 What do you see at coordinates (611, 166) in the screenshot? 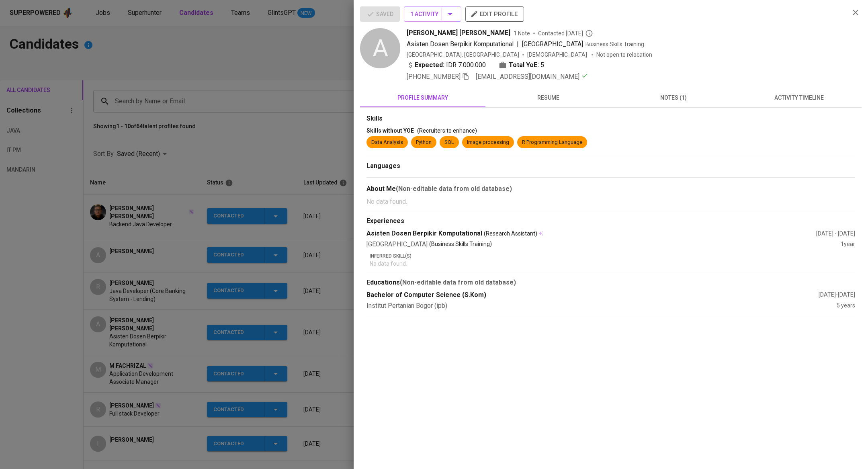
I see `div: Languages` at bounding box center [611, 166].